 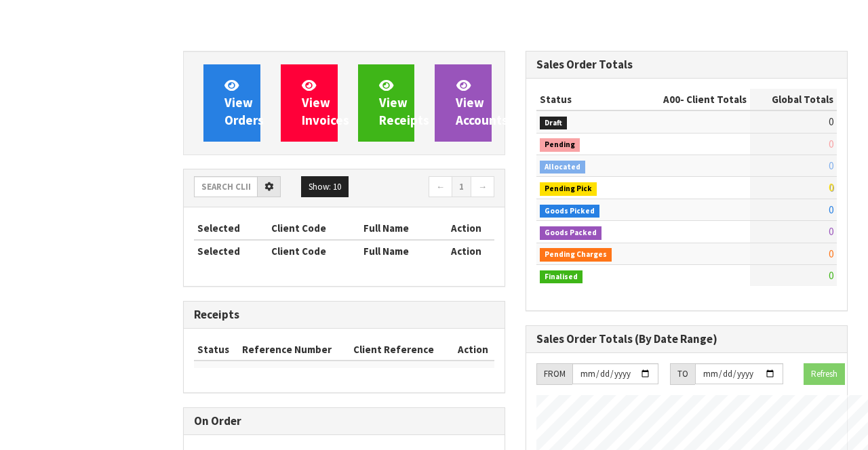 I want to click on input: Search clients, so click(x=226, y=186).